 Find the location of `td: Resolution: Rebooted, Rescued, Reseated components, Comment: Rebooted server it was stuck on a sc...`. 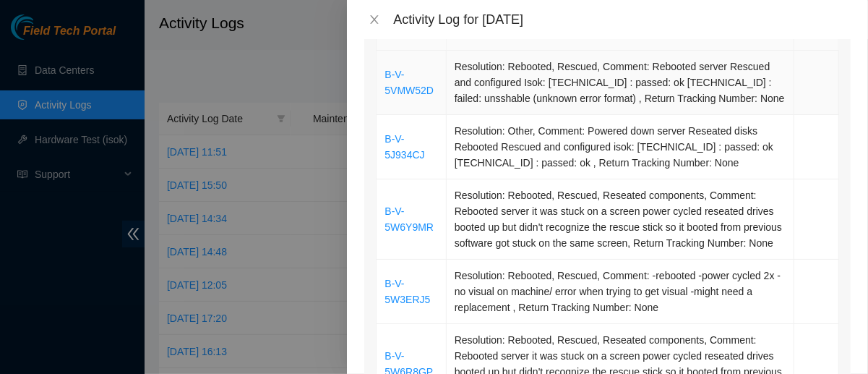

td: Resolution: Rebooted, Rescued, Reseated components, Comment: Rebooted server it was stuck on a sc... is located at coordinates (621, 219).